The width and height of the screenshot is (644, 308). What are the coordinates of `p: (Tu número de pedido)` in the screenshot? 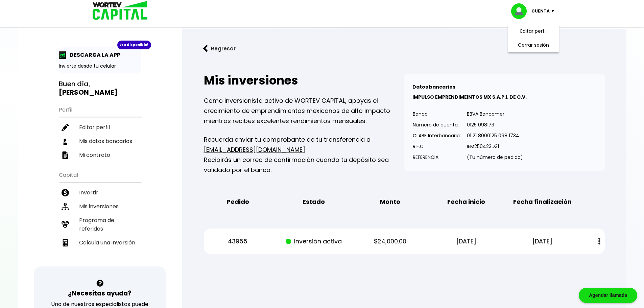 It's located at (495, 157).